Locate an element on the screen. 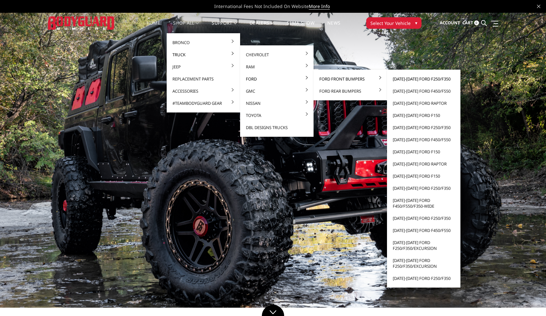  a: shop all is located at coordinates (186, 27).